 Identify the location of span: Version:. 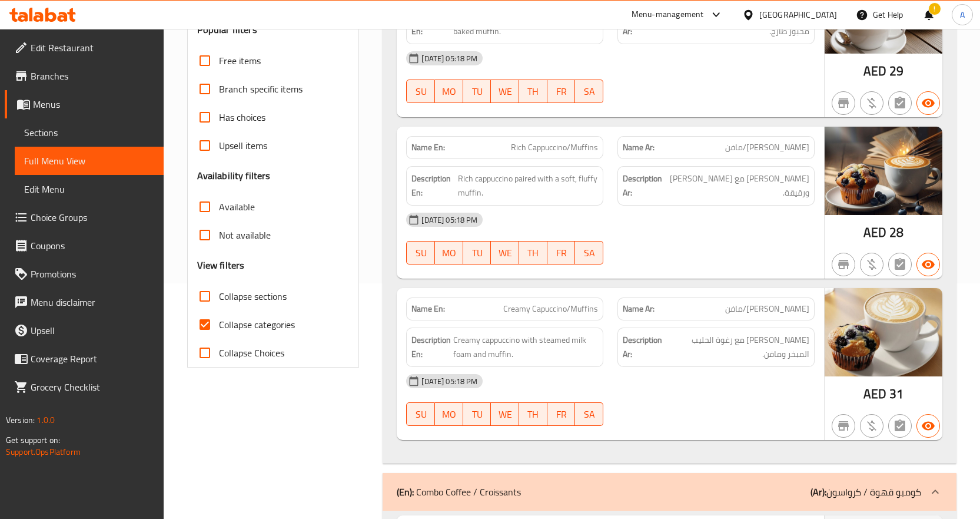
(20, 420).